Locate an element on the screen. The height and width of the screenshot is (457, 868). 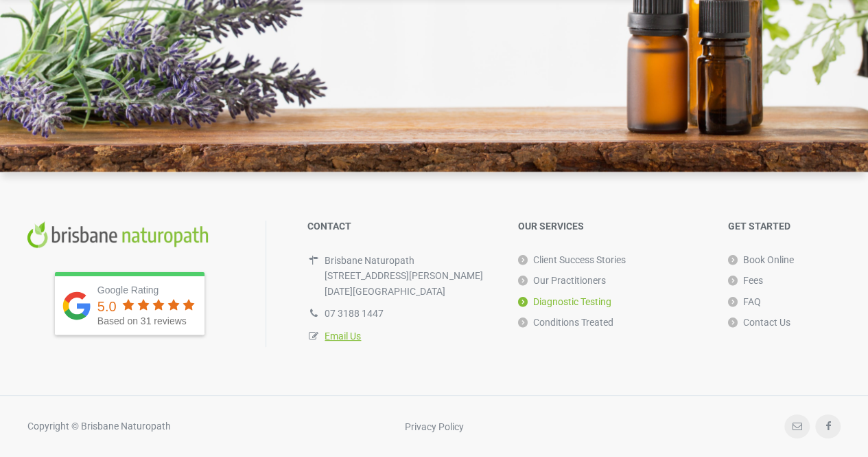
a: Client Success Stories is located at coordinates (572, 259).